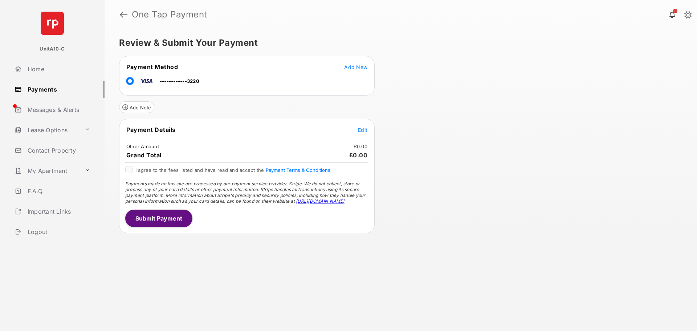 This screenshot has width=697, height=331. I want to click on strong: One Tap Payment, so click(170, 15).